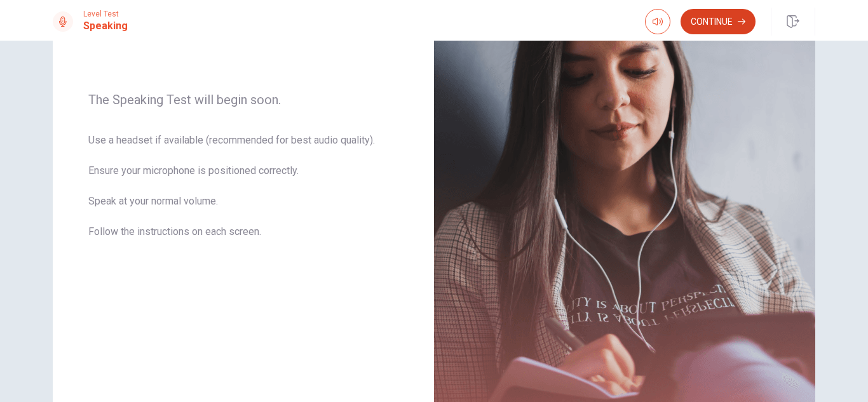  Describe the element at coordinates (243, 194) in the screenshot. I see `span: Use a headset if available (recommended for best audio quality). Ensure your microphone is positi...` at that location.